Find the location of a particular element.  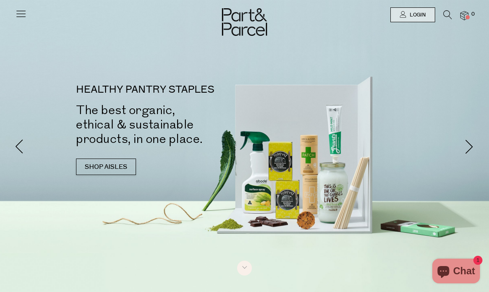

inbox-online-store-chat: Shopify online store chat is located at coordinates (456, 271).